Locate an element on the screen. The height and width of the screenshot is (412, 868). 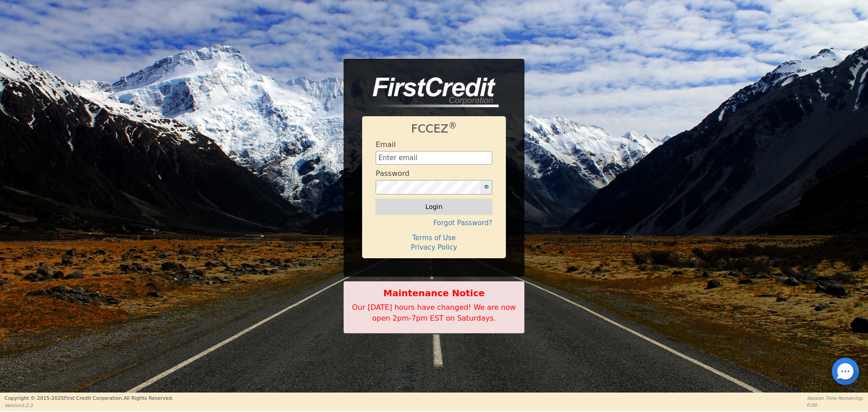
p: Copyright © 2015- 2025 First Credit Corporation. is located at coordinates (88, 399).